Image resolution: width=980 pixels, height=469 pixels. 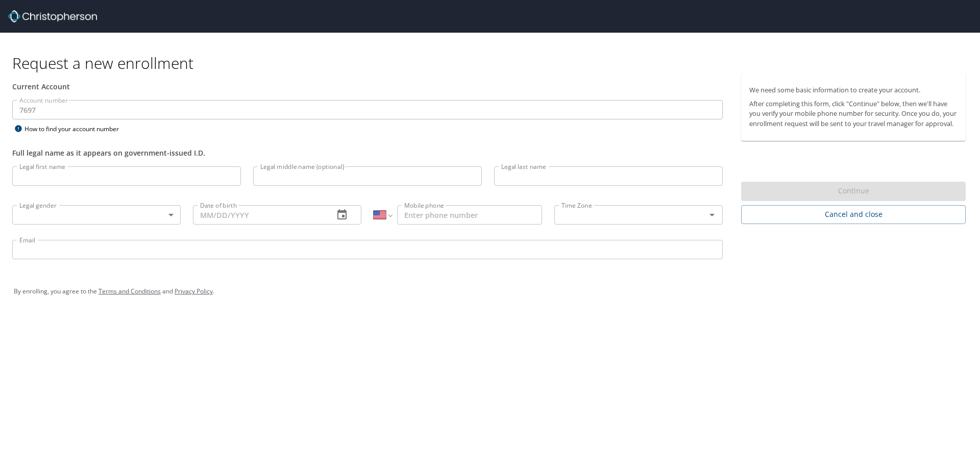 What do you see at coordinates (367, 152) in the screenshot?
I see `div: Full legal name as it appears on government-issued I.D.` at bounding box center [367, 152].